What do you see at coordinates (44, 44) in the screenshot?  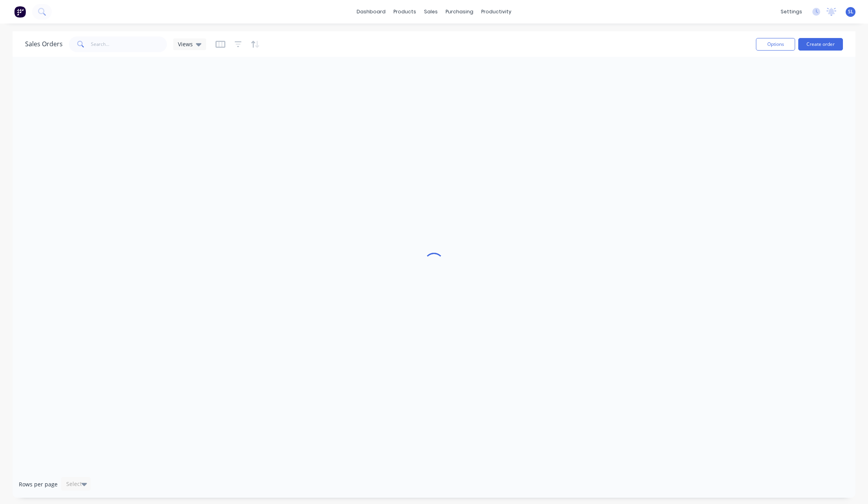 I see `h1: Sales Orders` at bounding box center [44, 44].